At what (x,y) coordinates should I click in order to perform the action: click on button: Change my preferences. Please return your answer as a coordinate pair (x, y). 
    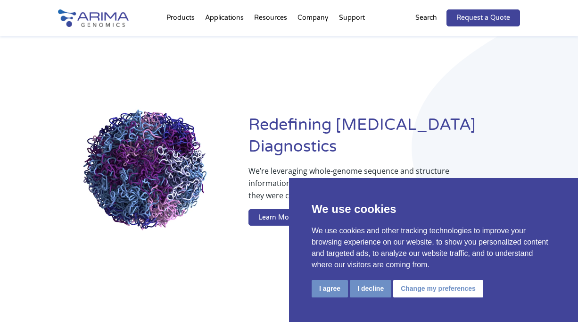
    Looking at the image, I should click on (438, 288).